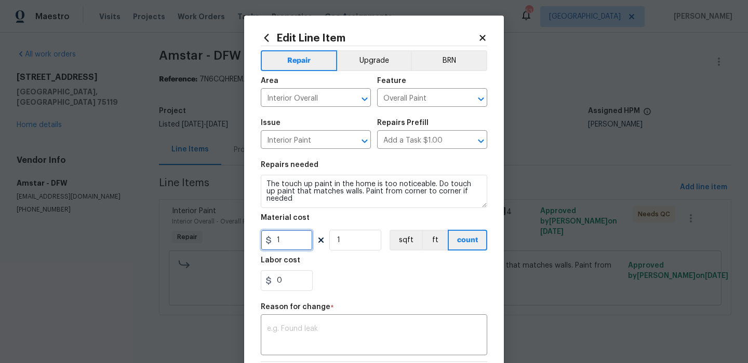 The height and width of the screenshot is (363, 748). I want to click on h5: Issue, so click(270, 123).